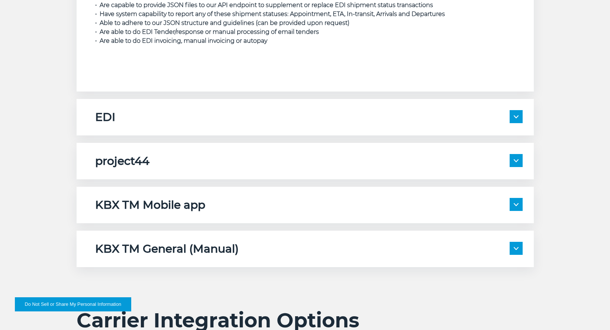 This screenshot has height=330, width=610. What do you see at coordinates (167, 249) in the screenshot?
I see `h5: KBX TM General (Manual)` at bounding box center [167, 249].